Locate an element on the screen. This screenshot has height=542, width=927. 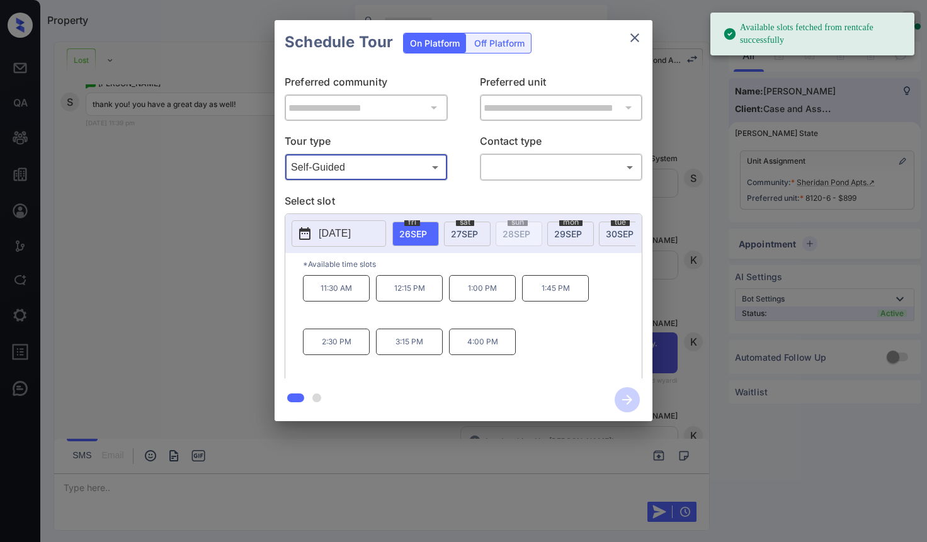
p: Select slot is located at coordinates (463, 203).